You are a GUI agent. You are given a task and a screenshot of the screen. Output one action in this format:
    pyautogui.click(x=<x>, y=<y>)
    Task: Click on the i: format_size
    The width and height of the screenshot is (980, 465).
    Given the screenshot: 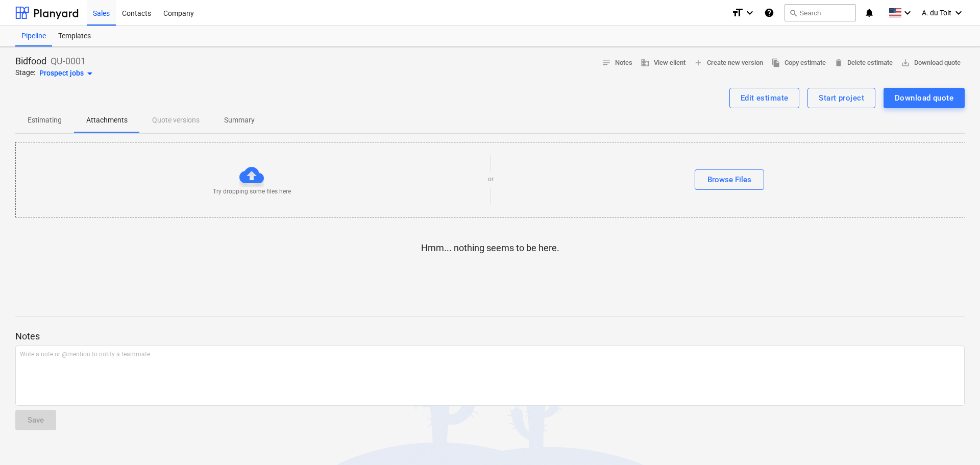 What is the action you would take?
    pyautogui.click(x=737, y=13)
    